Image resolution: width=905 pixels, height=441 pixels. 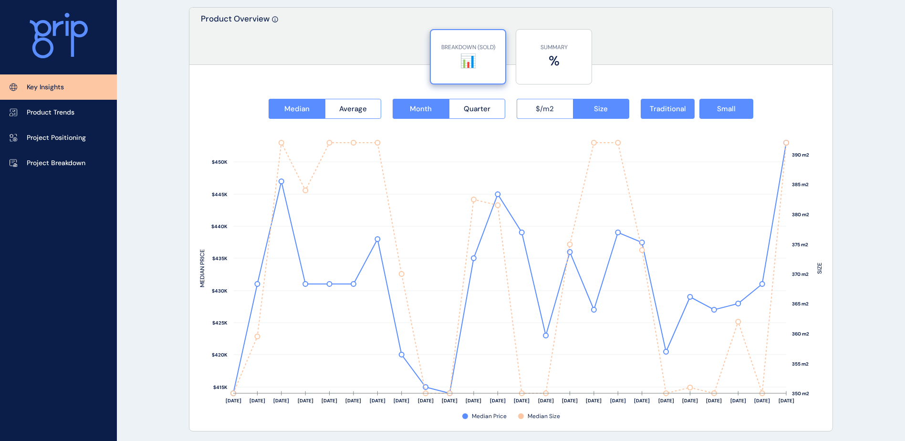 What do you see at coordinates (545, 109) in the screenshot?
I see `button: $/m2` at bounding box center [545, 109].